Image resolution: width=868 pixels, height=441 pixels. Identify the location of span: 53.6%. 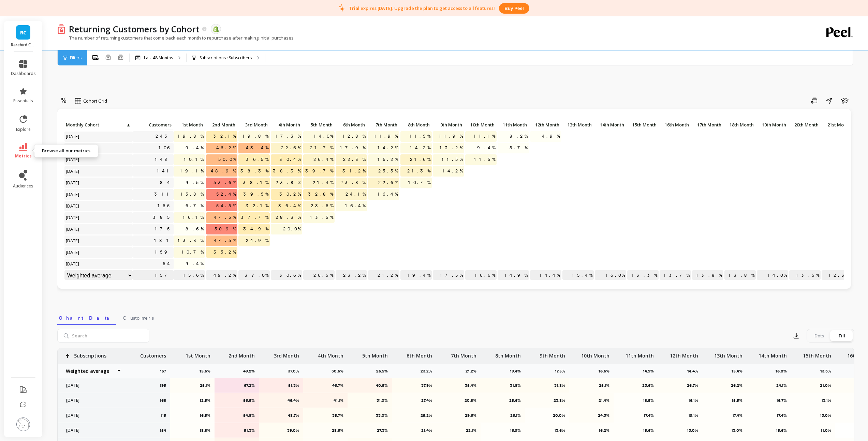
(225, 183).